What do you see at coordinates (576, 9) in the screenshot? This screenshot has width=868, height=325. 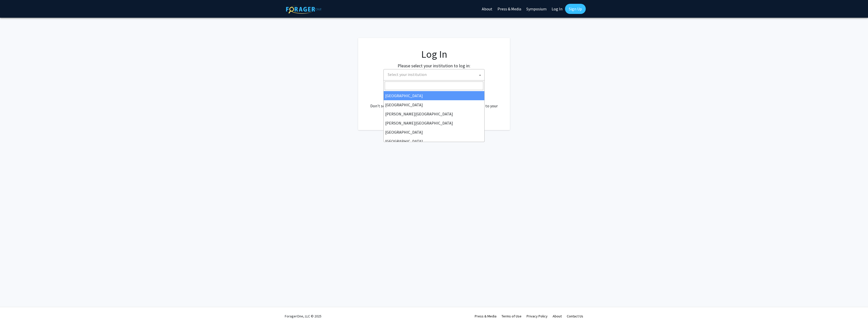 I see `a: Sign Up` at bounding box center [576, 9].